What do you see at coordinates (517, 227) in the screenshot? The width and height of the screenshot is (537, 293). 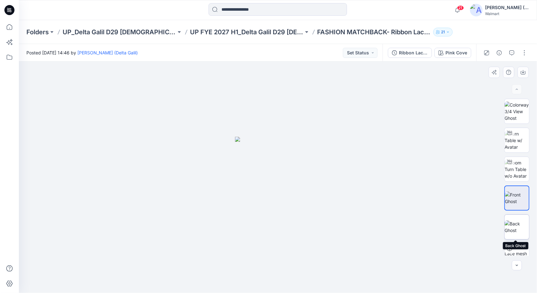 I see `img: Back Ghost` at bounding box center [517, 227].